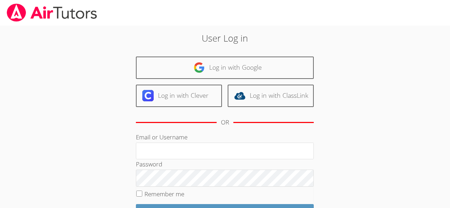 The image size is (450, 208). Describe the element at coordinates (149, 164) in the screenshot. I see `label: Password` at that location.